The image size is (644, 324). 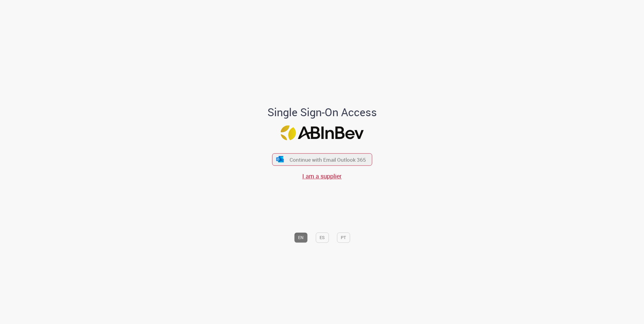 I want to click on span: I am a supplier, so click(x=322, y=176).